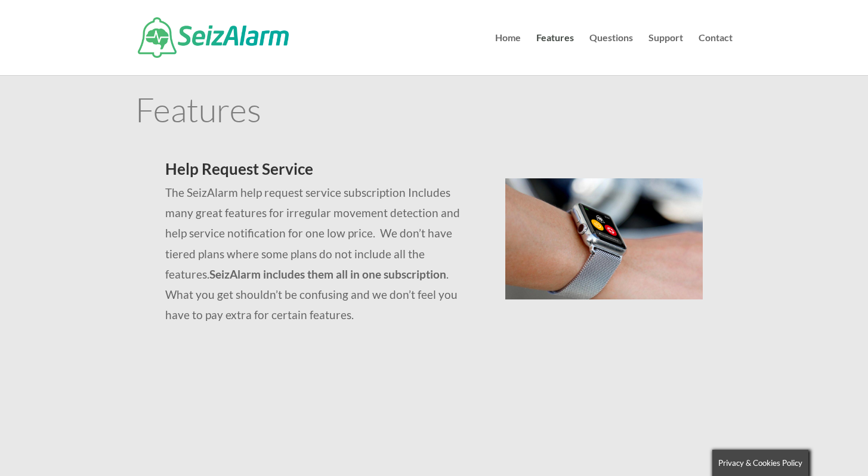 This screenshot has height=476, width=868. Describe the element at coordinates (604, 239) in the screenshot. I see `img: seizalarm-on-wrist` at that location.